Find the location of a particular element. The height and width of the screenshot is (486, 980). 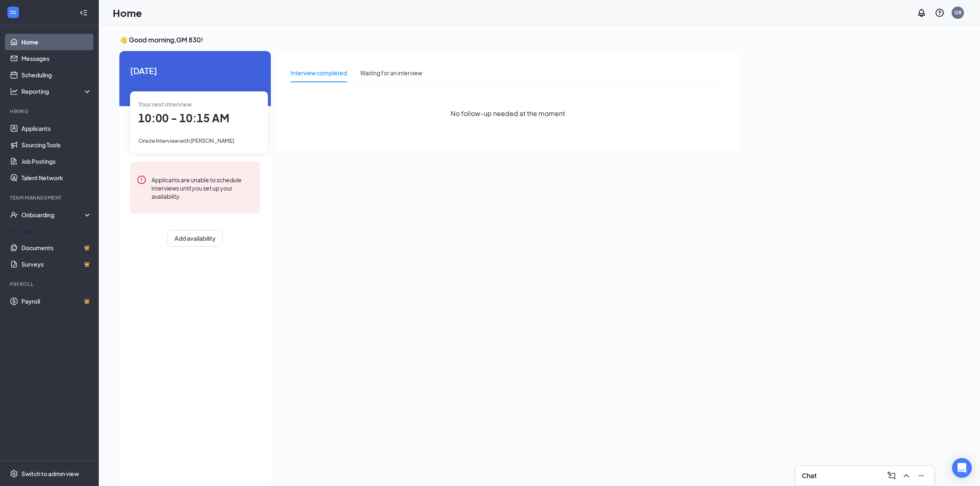

div: Applicants are unable to schedule interviews until you set up your availability. is located at coordinates (203, 188).